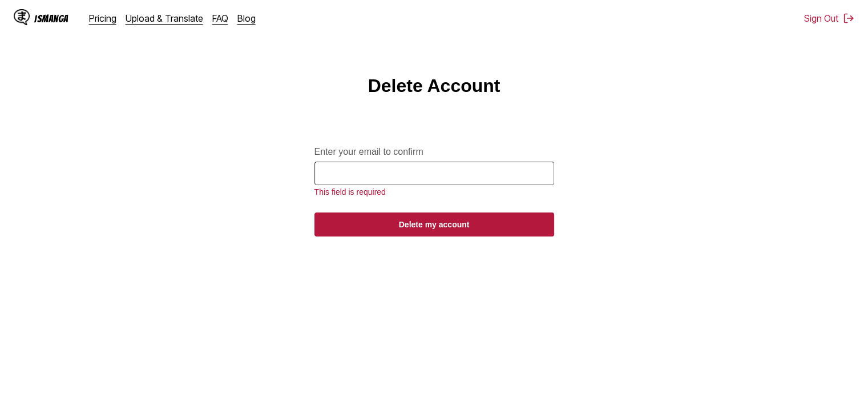 Image resolution: width=868 pixels, height=417 pixels. What do you see at coordinates (51, 18) in the screenshot?
I see `a: IsManga LogoIsManga` at bounding box center [51, 18].